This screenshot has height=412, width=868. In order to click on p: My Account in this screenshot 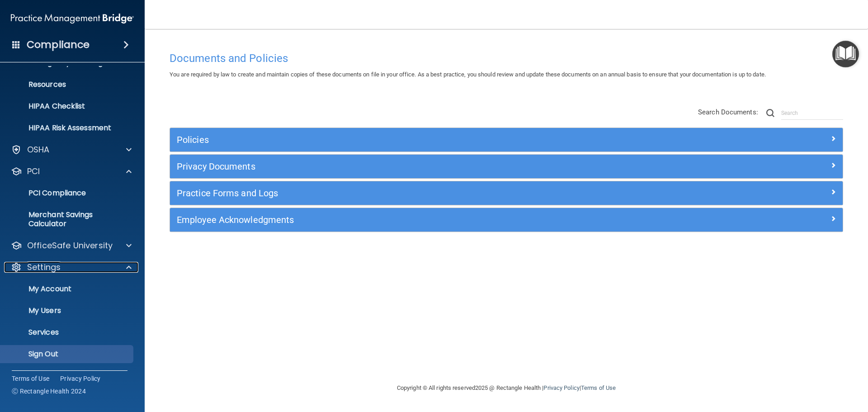, I will do `click(68, 289)`.